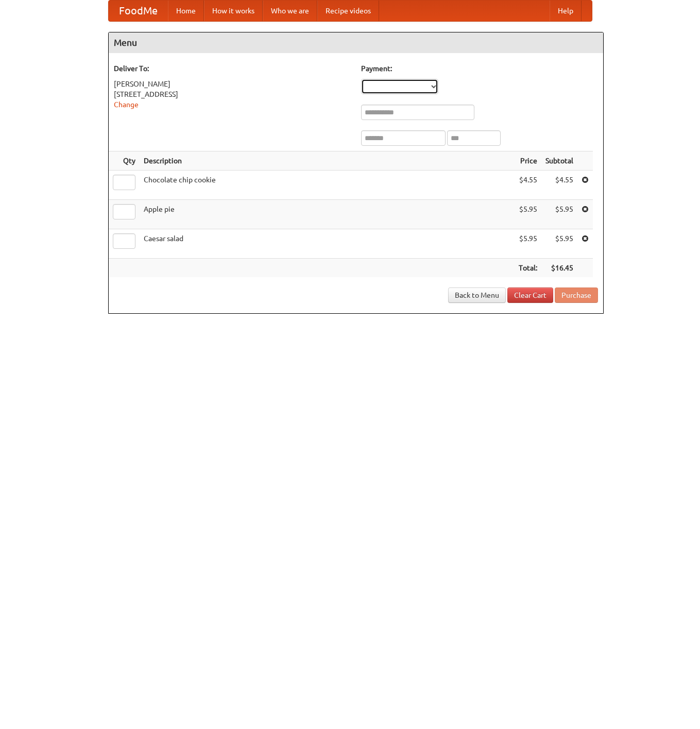 This screenshot has height=729, width=700. What do you see at coordinates (327, 185) in the screenshot?
I see `td: Chocolate chip cookie` at bounding box center [327, 185].